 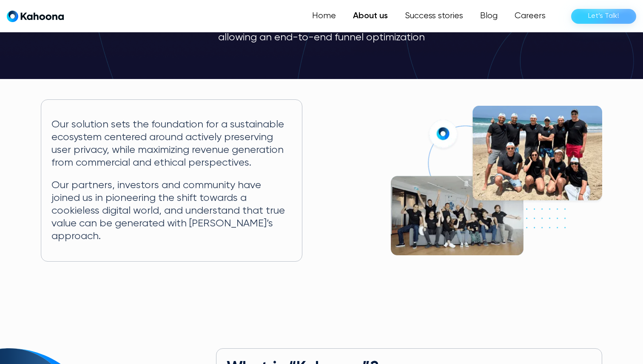 I want to click on a: Let’s Talk!, so click(x=603, y=16).